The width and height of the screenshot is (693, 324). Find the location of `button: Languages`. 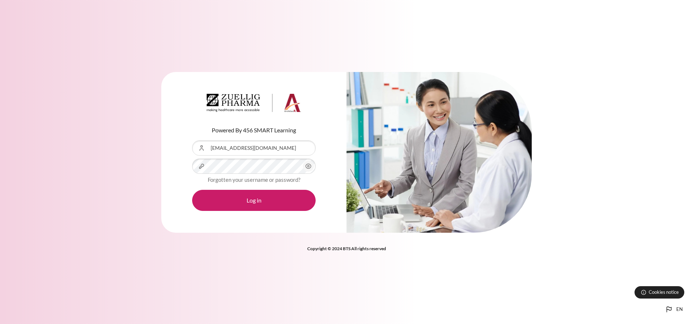

button: Languages is located at coordinates (674, 309).